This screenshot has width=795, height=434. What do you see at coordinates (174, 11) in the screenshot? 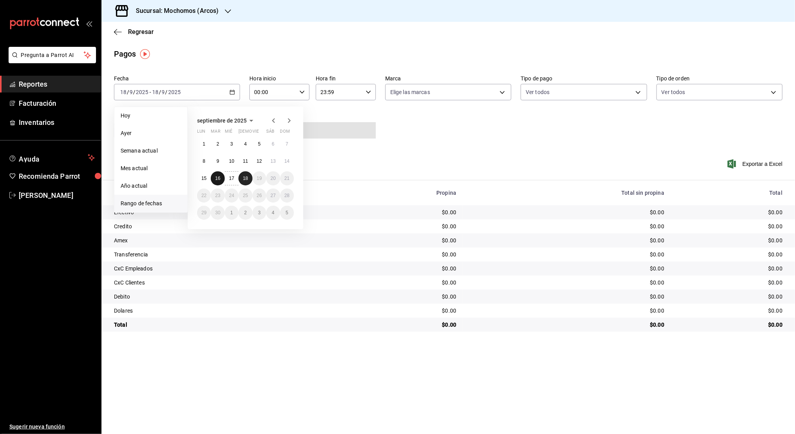
I see `h3: Sucursal: Mochomos (Arcos)` at bounding box center [174, 11].